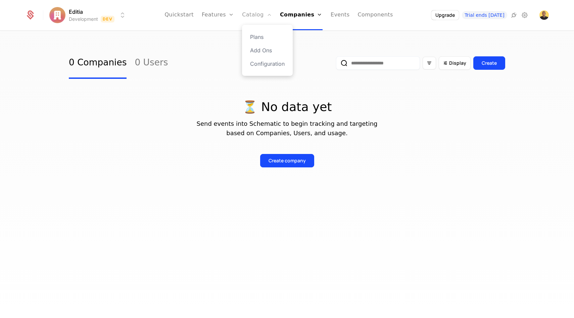 This screenshot has width=574, height=318. What do you see at coordinates (98, 63) in the screenshot?
I see `a: 0 Companies` at bounding box center [98, 63].